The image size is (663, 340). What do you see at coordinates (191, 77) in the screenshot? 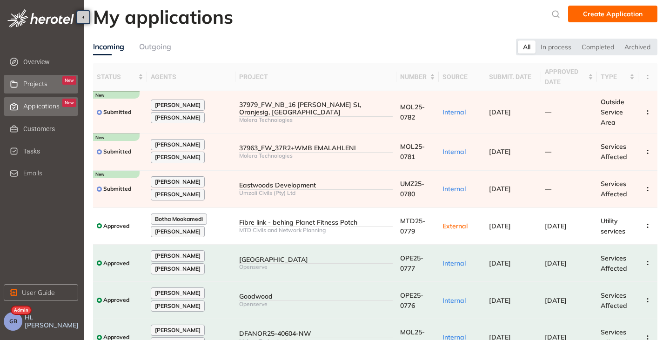
I see `th: agents` at bounding box center [191, 77].